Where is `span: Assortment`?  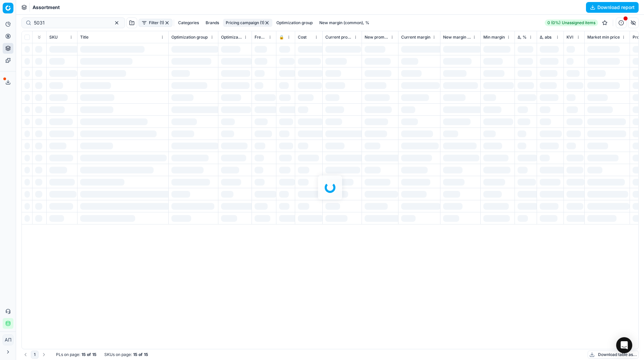
span: Assortment is located at coordinates (46, 7).